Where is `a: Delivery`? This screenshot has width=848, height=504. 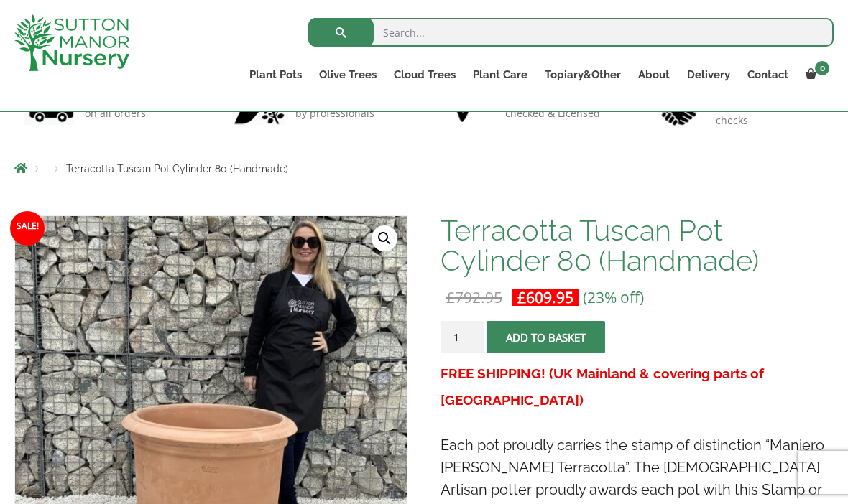 a: Delivery is located at coordinates (709, 75).